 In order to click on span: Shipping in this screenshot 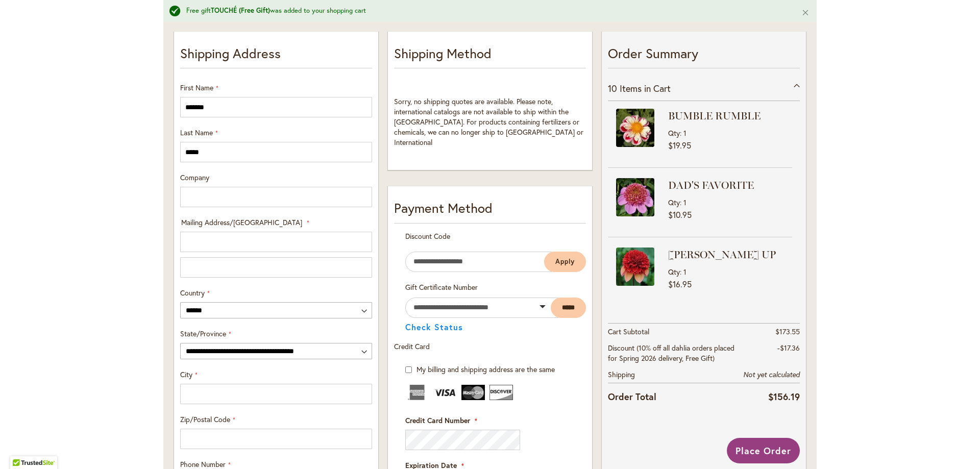, I will do `click(621, 374)`.